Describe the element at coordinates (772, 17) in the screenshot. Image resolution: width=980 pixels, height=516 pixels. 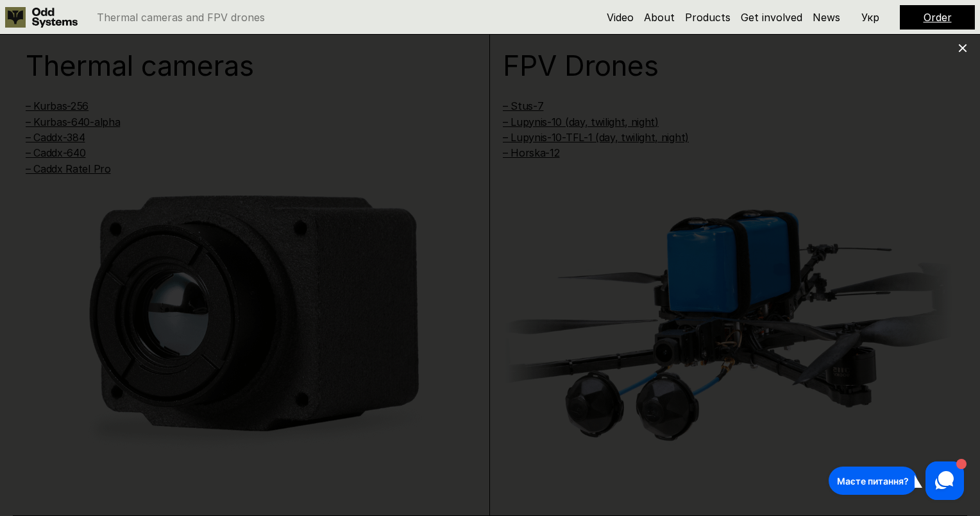
I see `a: Get involved` at that location.